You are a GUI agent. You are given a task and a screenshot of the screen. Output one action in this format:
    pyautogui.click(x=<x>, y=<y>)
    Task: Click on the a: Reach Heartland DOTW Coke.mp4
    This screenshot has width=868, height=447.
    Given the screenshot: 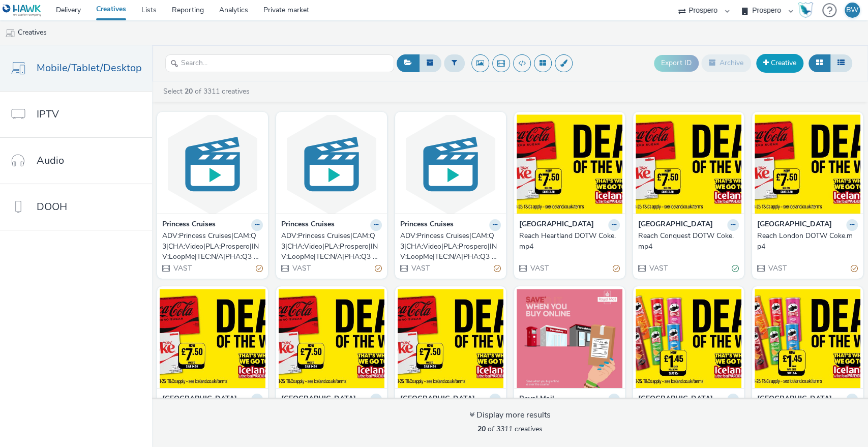 What is the action you would take?
    pyautogui.click(x=570, y=241)
    